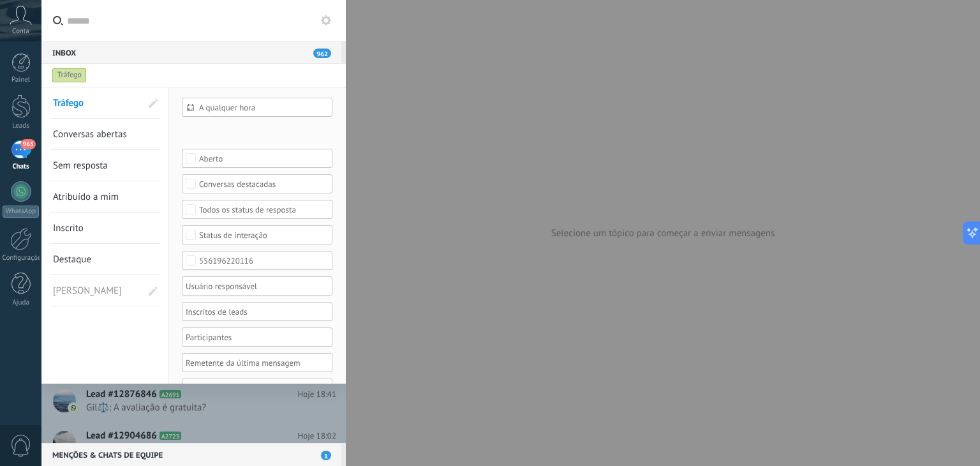  I want to click on a: Conversas abertas, so click(97, 134).